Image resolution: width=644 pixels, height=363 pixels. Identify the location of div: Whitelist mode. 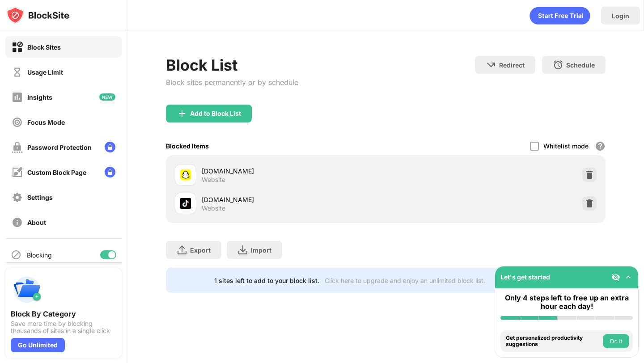
(566, 146).